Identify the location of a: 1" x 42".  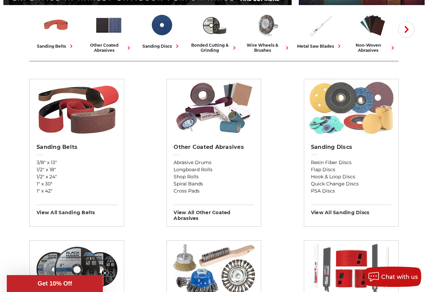
(77, 191).